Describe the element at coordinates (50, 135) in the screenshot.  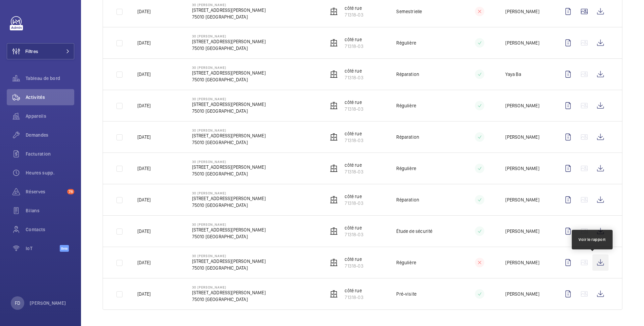
I see `span: Demandes` at that location.